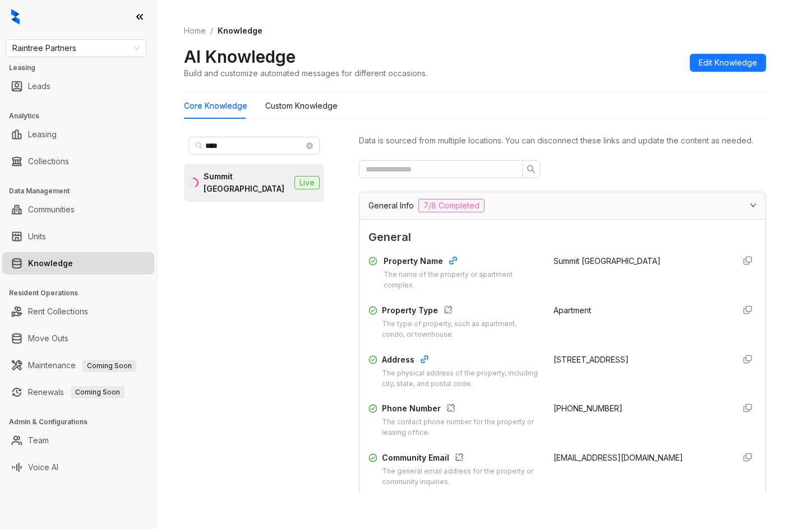 This screenshot has height=529, width=793. What do you see at coordinates (39, 86) in the screenshot?
I see `a: Leads` at bounding box center [39, 86].